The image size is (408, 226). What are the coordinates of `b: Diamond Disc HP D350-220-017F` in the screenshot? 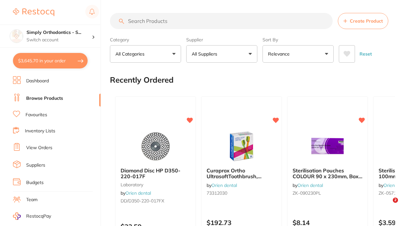 It's located at (155, 173).